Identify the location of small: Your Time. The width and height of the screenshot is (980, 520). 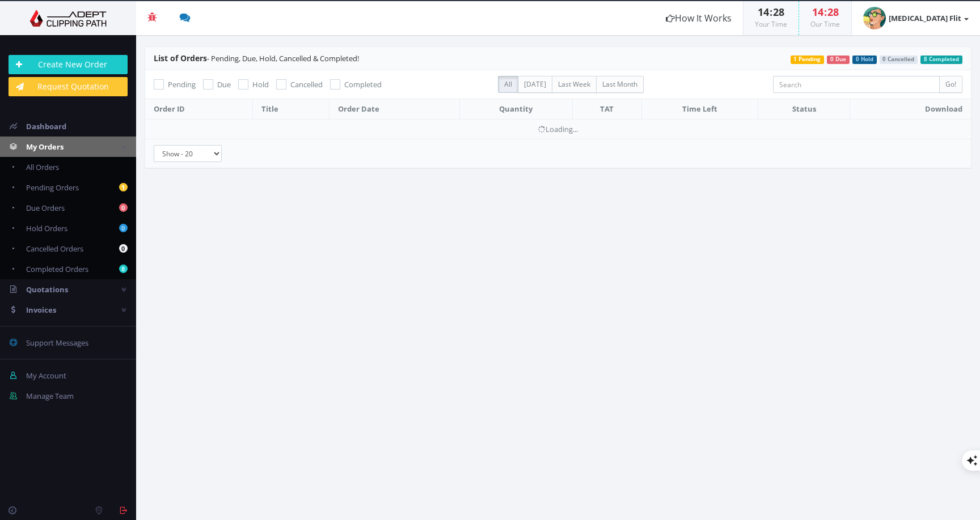
(771, 24).